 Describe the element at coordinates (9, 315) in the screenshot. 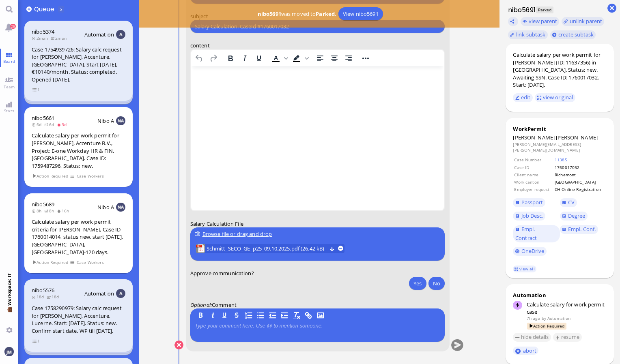

I see `span: 💼 Workspace: IT` at that location.